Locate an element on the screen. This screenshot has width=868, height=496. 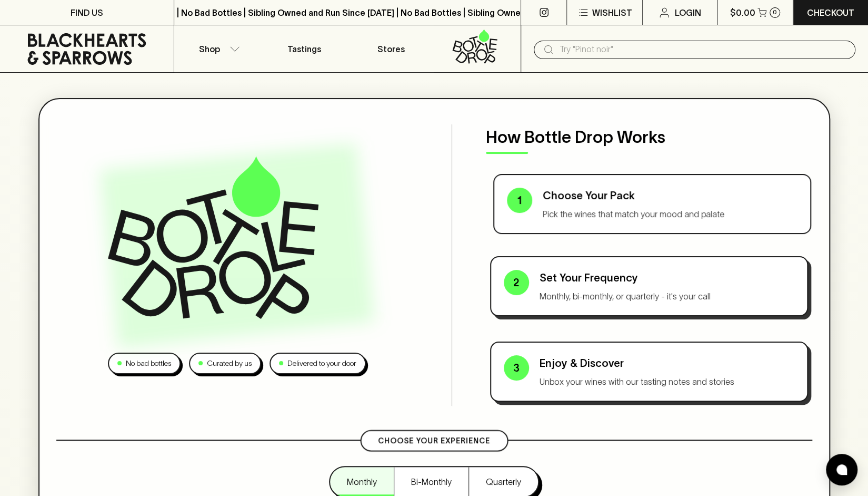
p: No bad bottles is located at coordinates (149, 363).